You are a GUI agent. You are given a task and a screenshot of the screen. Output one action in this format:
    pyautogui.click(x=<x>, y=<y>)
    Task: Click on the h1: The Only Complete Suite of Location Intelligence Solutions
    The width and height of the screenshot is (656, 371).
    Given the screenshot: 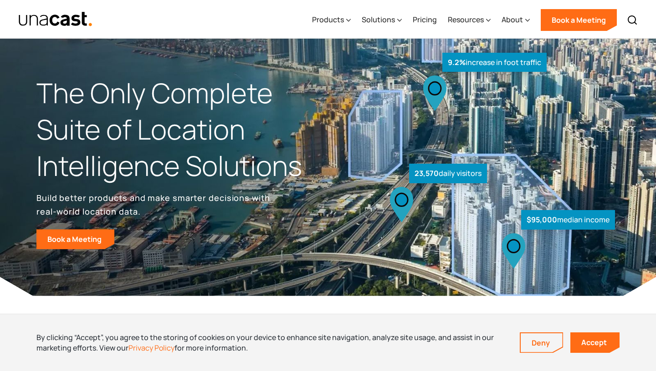 What is the action you would take?
    pyautogui.click(x=182, y=129)
    